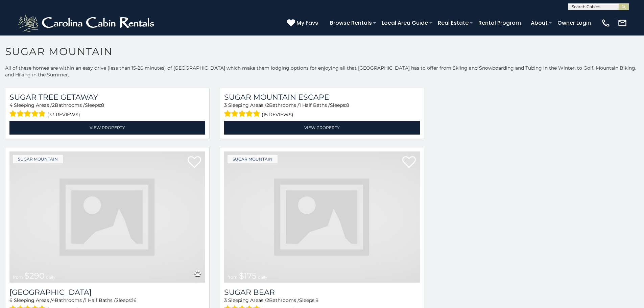  I want to click on a: Rental Program, so click(499, 23).